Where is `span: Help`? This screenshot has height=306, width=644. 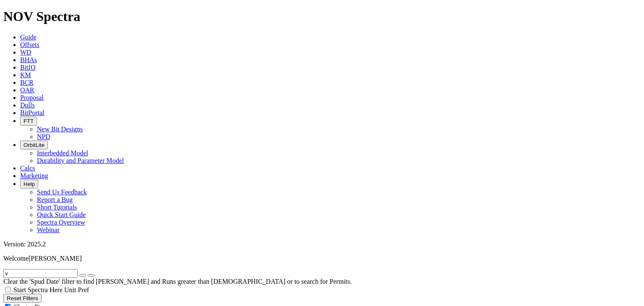 span: Help is located at coordinates (29, 184).